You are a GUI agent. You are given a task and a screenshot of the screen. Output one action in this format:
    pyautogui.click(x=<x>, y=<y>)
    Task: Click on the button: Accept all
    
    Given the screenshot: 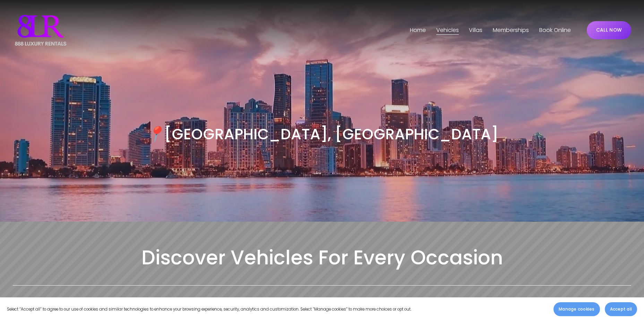 What is the action you would take?
    pyautogui.click(x=620, y=309)
    